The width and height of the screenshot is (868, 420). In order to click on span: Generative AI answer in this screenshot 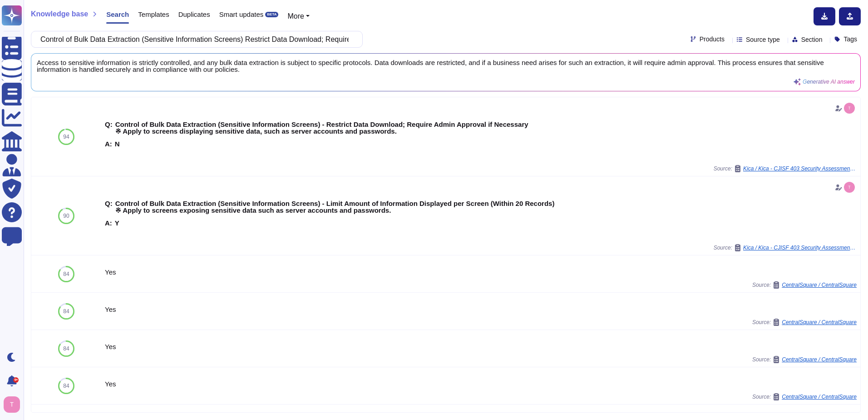, I will do `click(828, 81)`.